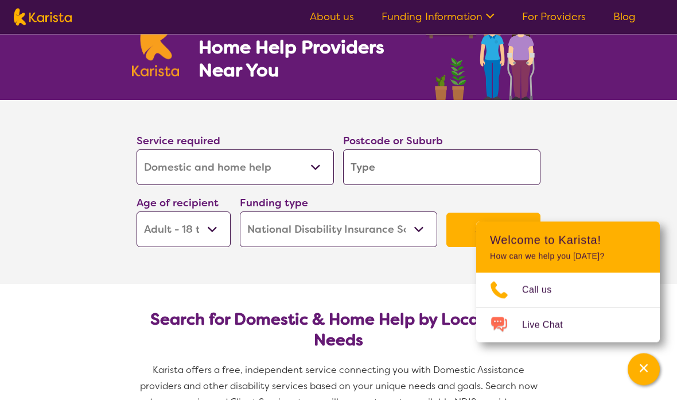  I want to click on div: Channel Menu, so click(568, 282).